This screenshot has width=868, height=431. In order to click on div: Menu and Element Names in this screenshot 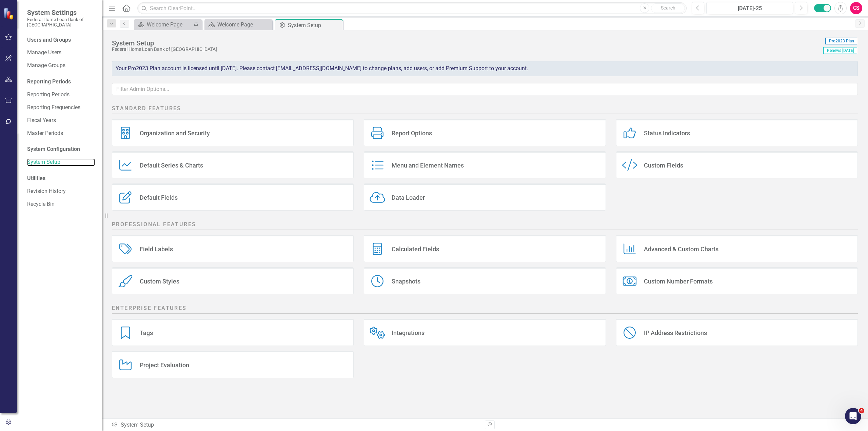, I will do `click(427, 165)`.